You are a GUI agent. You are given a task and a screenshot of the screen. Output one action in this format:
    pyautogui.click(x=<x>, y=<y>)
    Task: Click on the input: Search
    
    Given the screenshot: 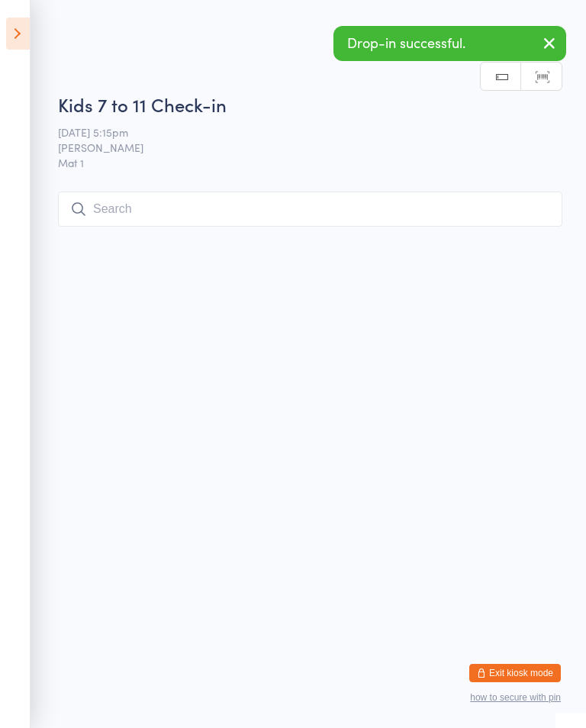 What is the action you would take?
    pyautogui.click(x=310, y=209)
    